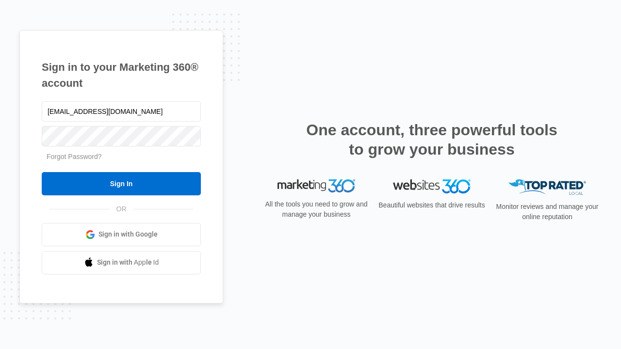 The width and height of the screenshot is (621, 349). I want to click on input: Sign In, so click(121, 184).